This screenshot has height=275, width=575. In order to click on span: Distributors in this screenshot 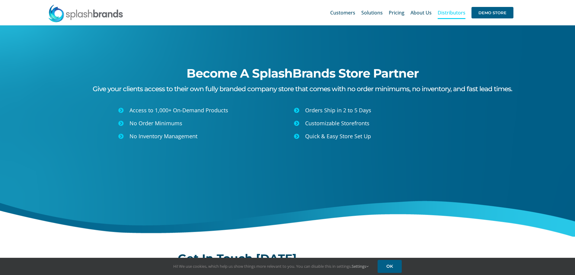, I will do `click(452, 13)`.